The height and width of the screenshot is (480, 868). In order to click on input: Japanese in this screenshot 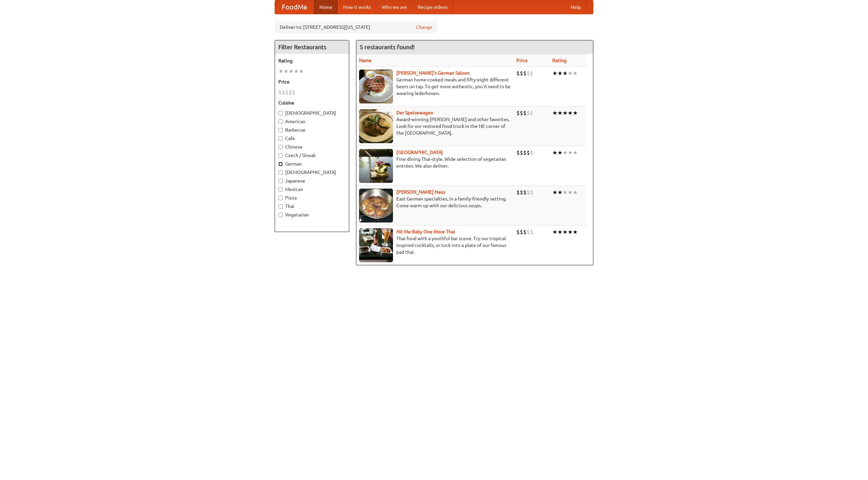, I will do `click(280, 181)`.